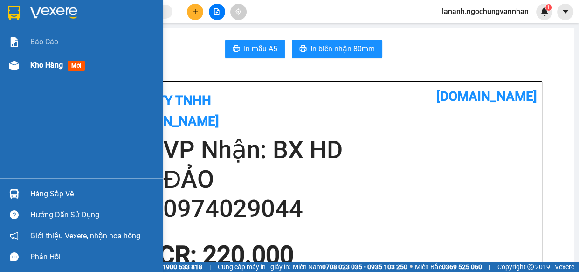 This screenshot has width=579, height=272. Describe the element at coordinates (565, 12) in the screenshot. I see `button: caret-down` at that location.